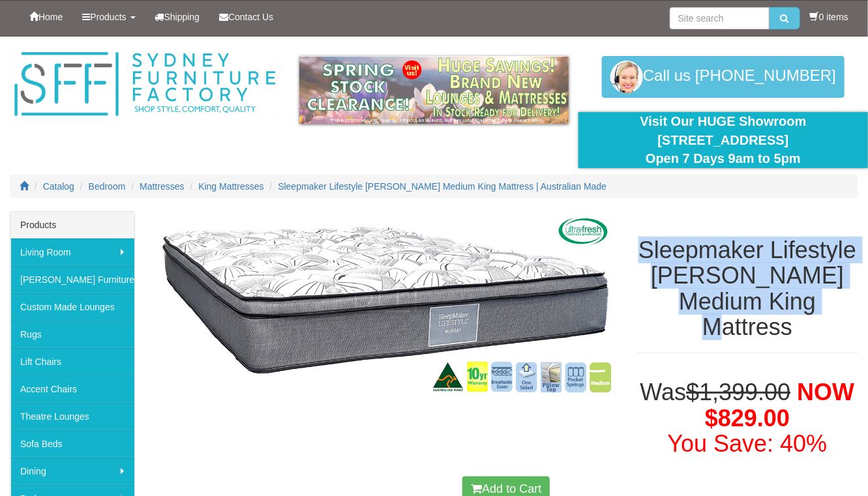  Describe the element at coordinates (829, 17) in the screenshot. I see `li: 0 items` at that location.